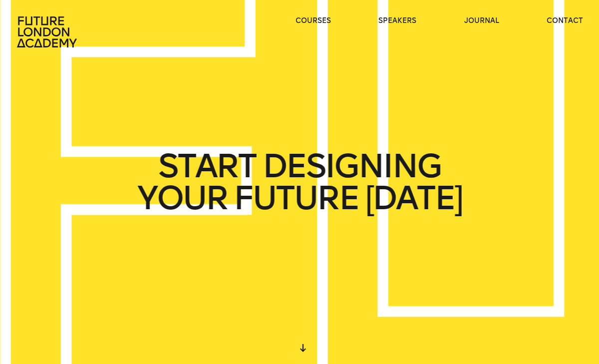 Image resolution: width=599 pixels, height=364 pixels. Describe the element at coordinates (296, 198) in the screenshot. I see `span: FUTURE` at that location.